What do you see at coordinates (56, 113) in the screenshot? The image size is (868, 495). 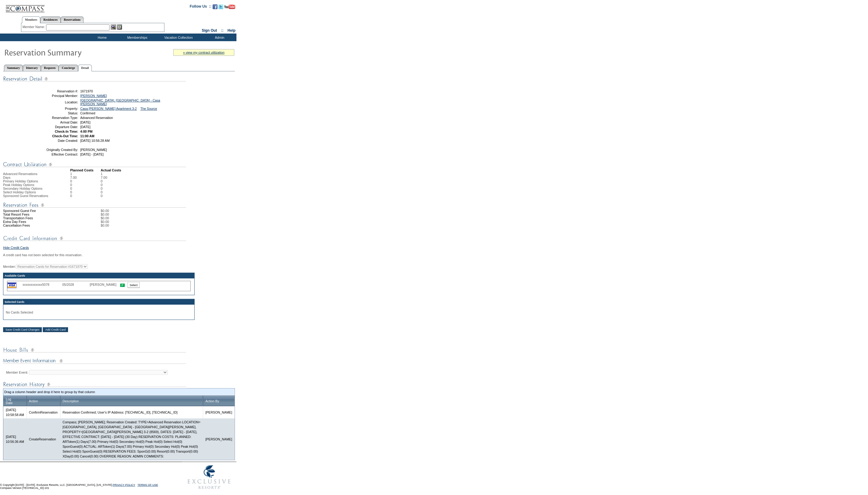 I see `td: Status:` at bounding box center [56, 113].